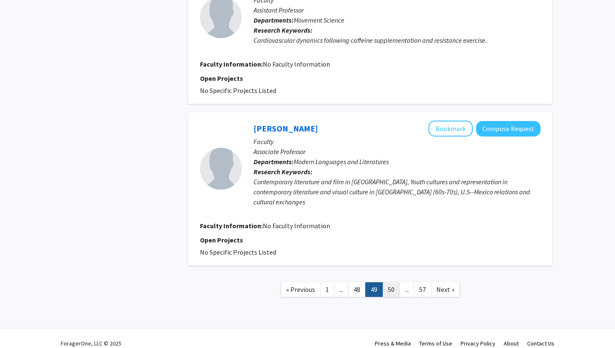 This screenshot has height=348, width=615. I want to click on span: « Previous, so click(300, 289).